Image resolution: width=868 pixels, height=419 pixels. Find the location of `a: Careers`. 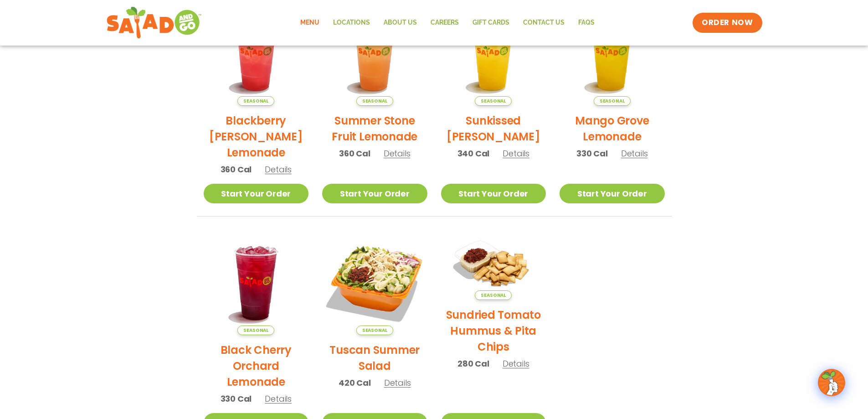

a: Careers is located at coordinates (445, 23).